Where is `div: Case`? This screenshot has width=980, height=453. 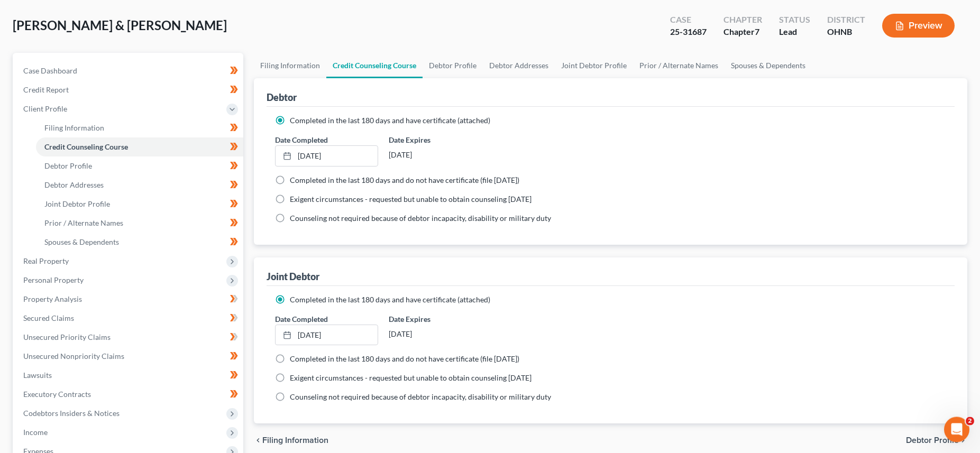
div: Case is located at coordinates (688, 20).